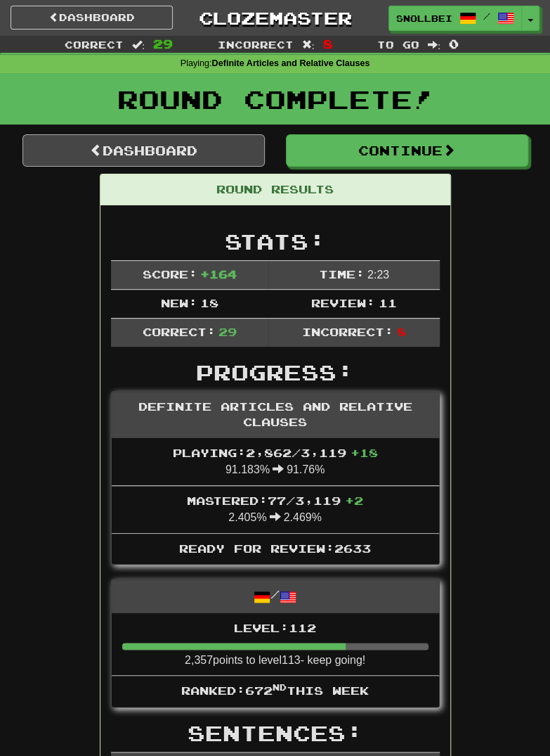  What do you see at coordinates (275, 733) in the screenshot?
I see `h2: Sentences:` at bounding box center [275, 733].